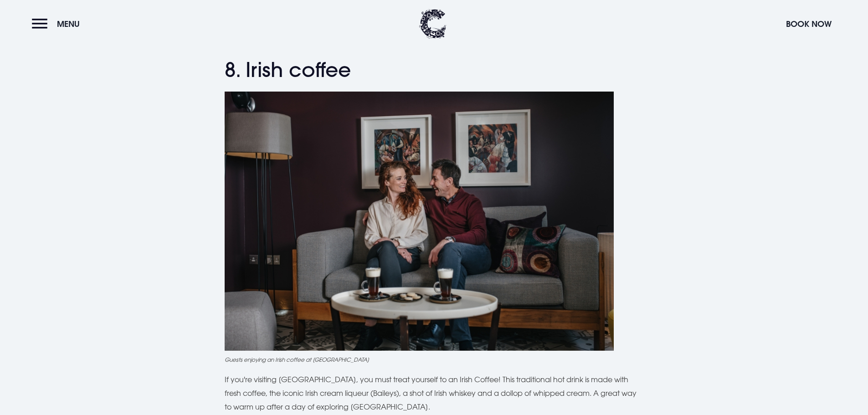  What do you see at coordinates (809, 24) in the screenshot?
I see `button: Book Now` at bounding box center [809, 24].